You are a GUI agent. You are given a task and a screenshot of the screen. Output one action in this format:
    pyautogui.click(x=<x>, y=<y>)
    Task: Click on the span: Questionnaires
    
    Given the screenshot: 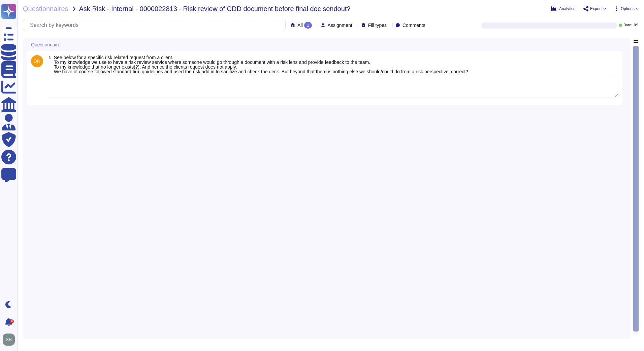 What is the action you would take?
    pyautogui.click(x=45, y=9)
    